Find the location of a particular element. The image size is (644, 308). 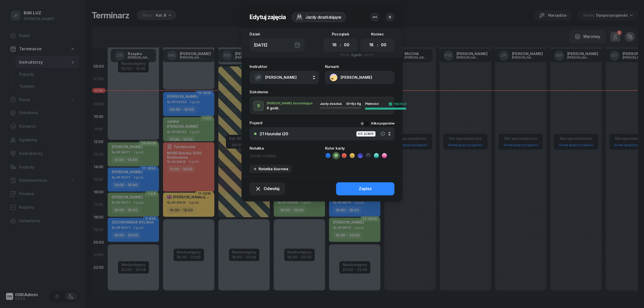

span: JP is located at coordinates (258, 77).